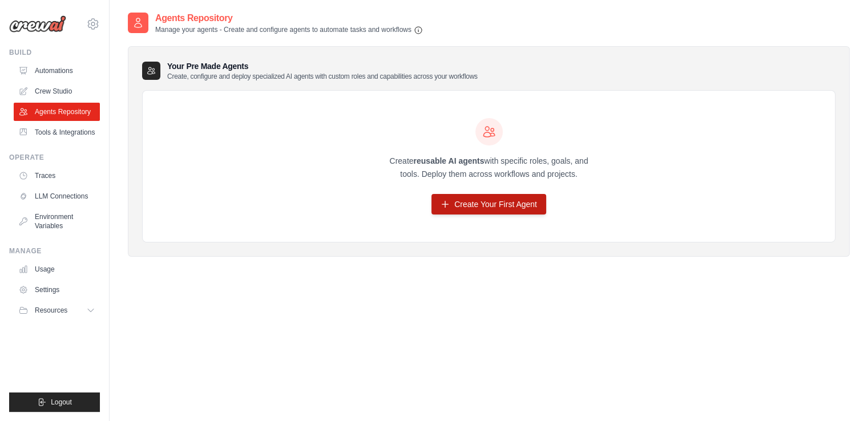 The image size is (868, 421). I want to click on a: Environment Variables, so click(57, 221).